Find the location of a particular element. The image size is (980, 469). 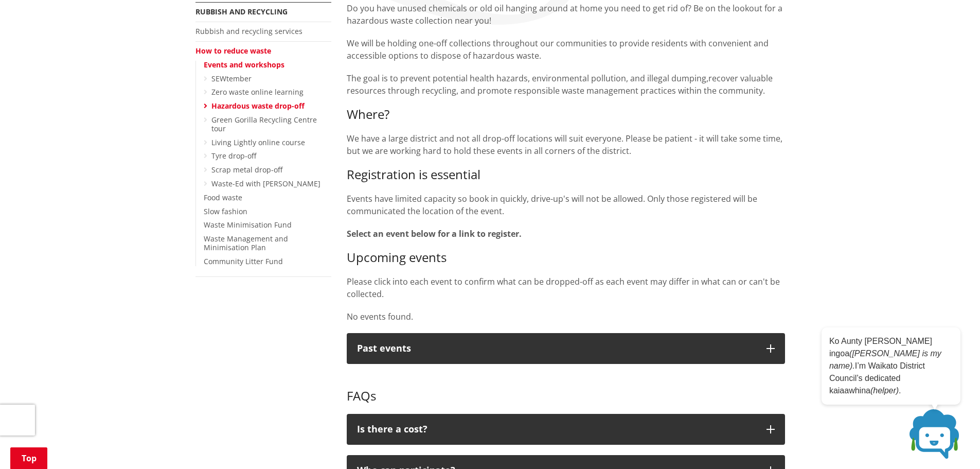

a: Events and workshops is located at coordinates (244, 64).